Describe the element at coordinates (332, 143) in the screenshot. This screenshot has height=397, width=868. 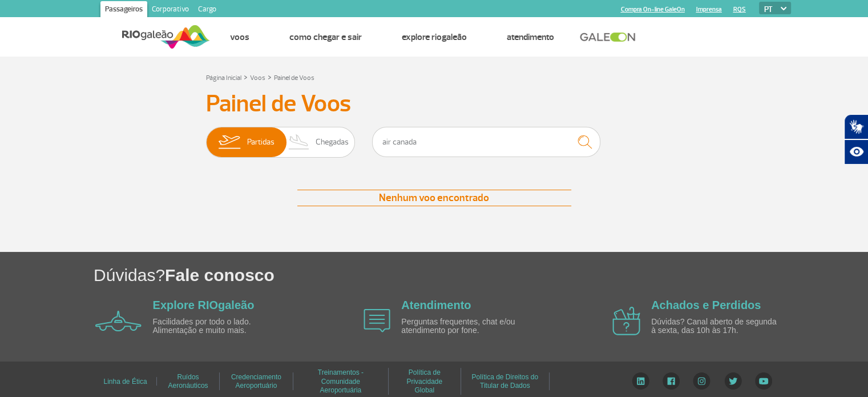
I see `span: Chegadas` at that location.